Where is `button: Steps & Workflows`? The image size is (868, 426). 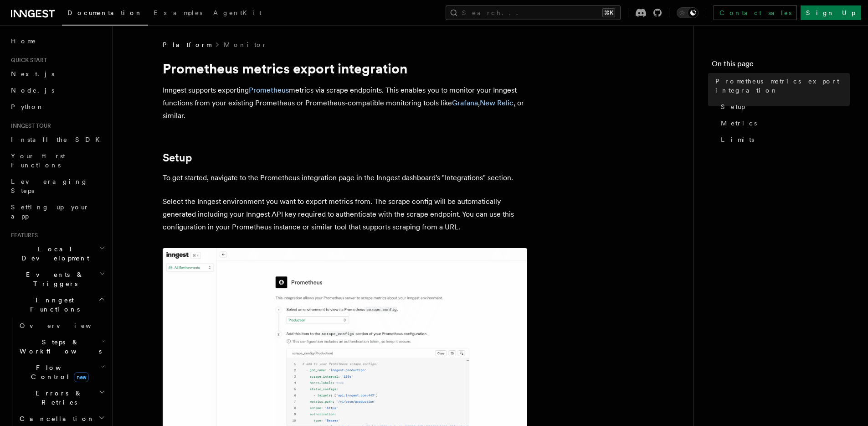
button: Steps & Workflows is located at coordinates (62, 346).